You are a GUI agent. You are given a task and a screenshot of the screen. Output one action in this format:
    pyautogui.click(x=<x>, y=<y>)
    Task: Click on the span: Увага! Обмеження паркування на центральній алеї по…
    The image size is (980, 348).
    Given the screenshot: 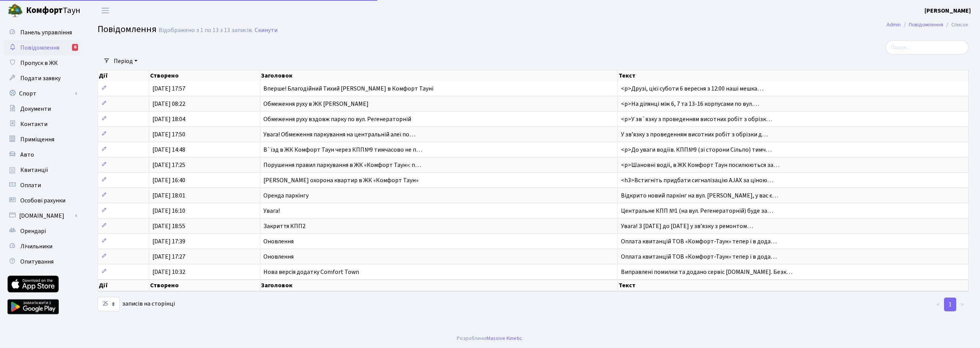 What is the action you would take?
    pyautogui.click(x=339, y=135)
    